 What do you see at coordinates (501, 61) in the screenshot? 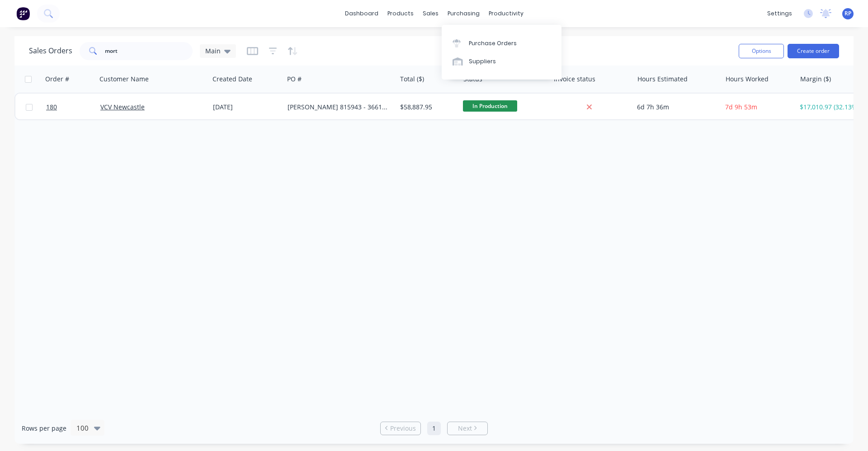
I see `a: Suppliers` at bounding box center [501, 61].